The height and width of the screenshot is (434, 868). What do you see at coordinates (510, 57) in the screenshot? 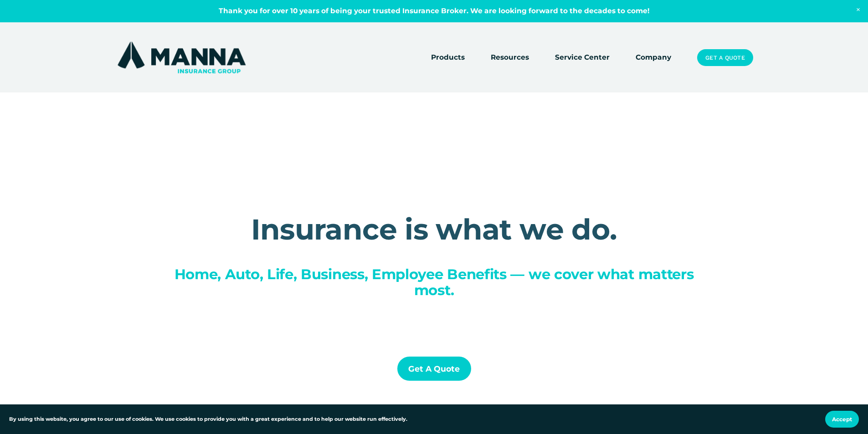
I see `span: Resources` at bounding box center [510, 57].